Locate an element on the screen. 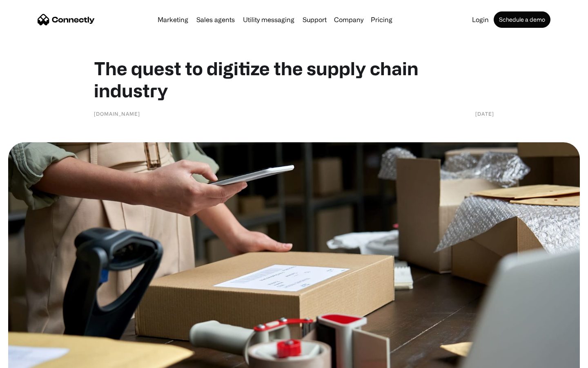 The image size is (588, 368). a: Login is located at coordinates (480, 20).